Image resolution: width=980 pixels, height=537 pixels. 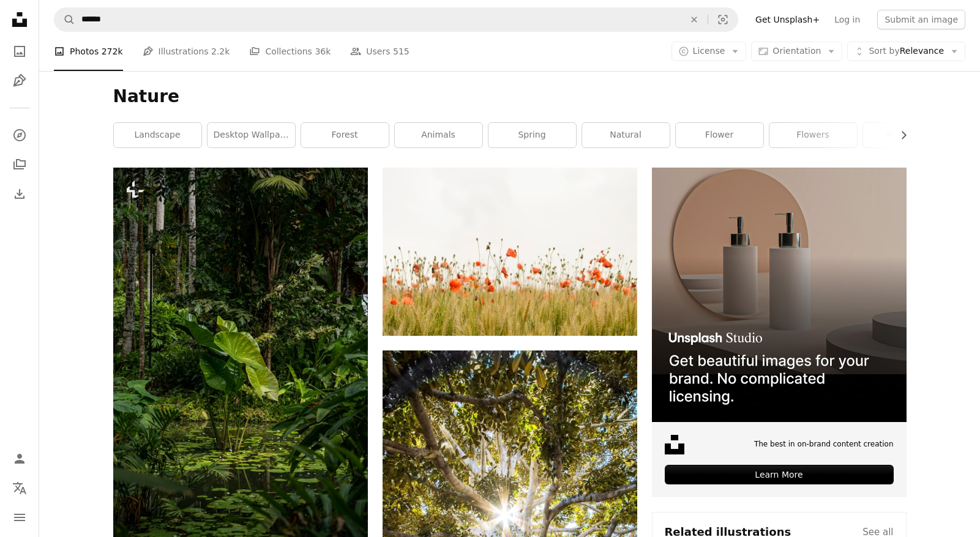 What do you see at coordinates (19, 488) in the screenshot?
I see `button: Language` at bounding box center [19, 488].